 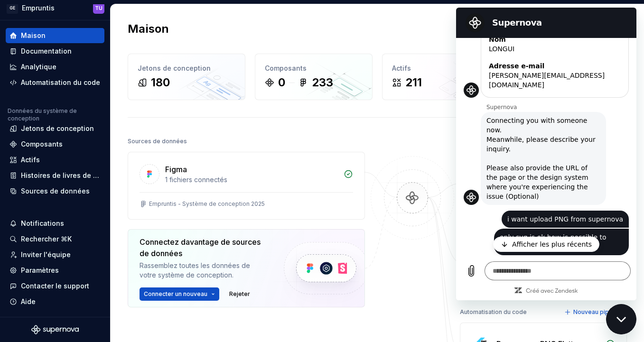 What do you see at coordinates (99, 32) in the screenshot?
I see `div: Nom` at bounding box center [99, 32].